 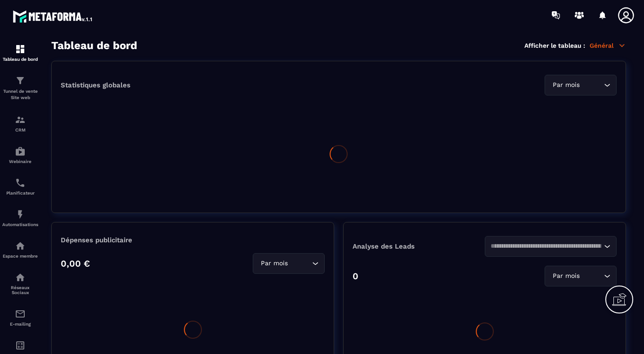 I want to click on p: Tunnel de vente Site web, so click(x=20, y=95).